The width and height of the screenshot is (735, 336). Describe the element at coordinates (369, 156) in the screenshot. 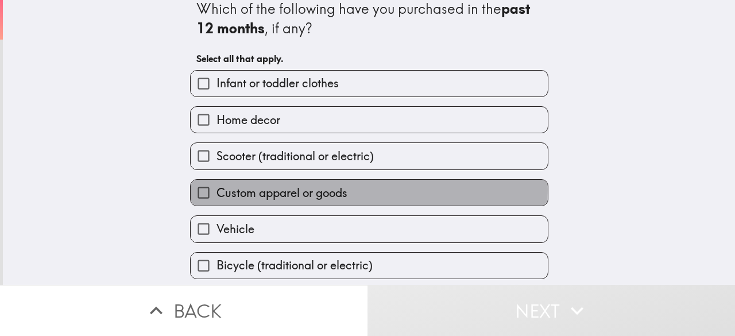

I see `button: Scooter (traditional or electric)` at that location.